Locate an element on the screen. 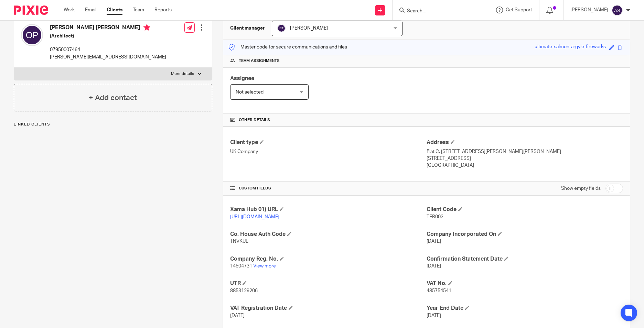  span: Get Support is located at coordinates (519, 10).